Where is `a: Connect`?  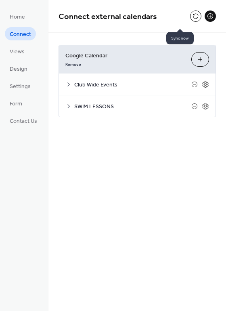
a: Connect is located at coordinates (20, 34).